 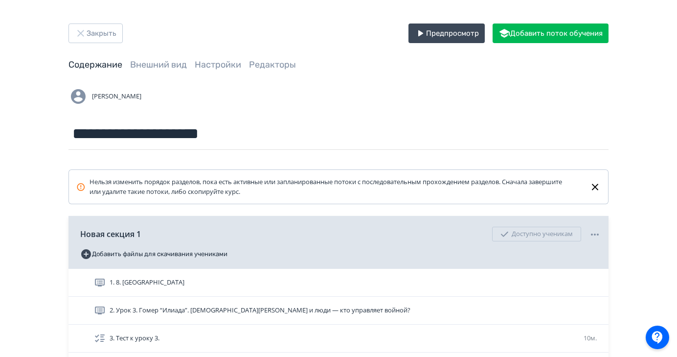 What do you see at coordinates (447, 33) in the screenshot?
I see `button: Предпросмотр` at bounding box center [447, 33].